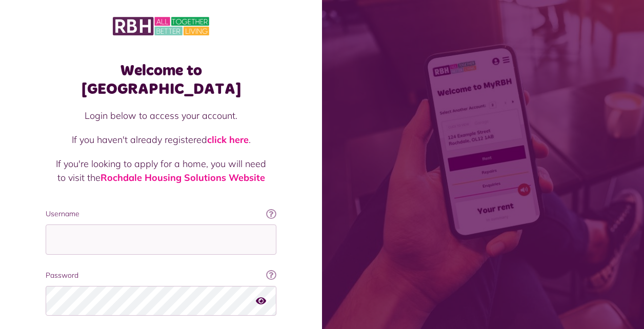 The height and width of the screenshot is (329, 644). What do you see at coordinates (161, 140) in the screenshot?
I see `p: If you haven't already registered .` at bounding box center [161, 140].